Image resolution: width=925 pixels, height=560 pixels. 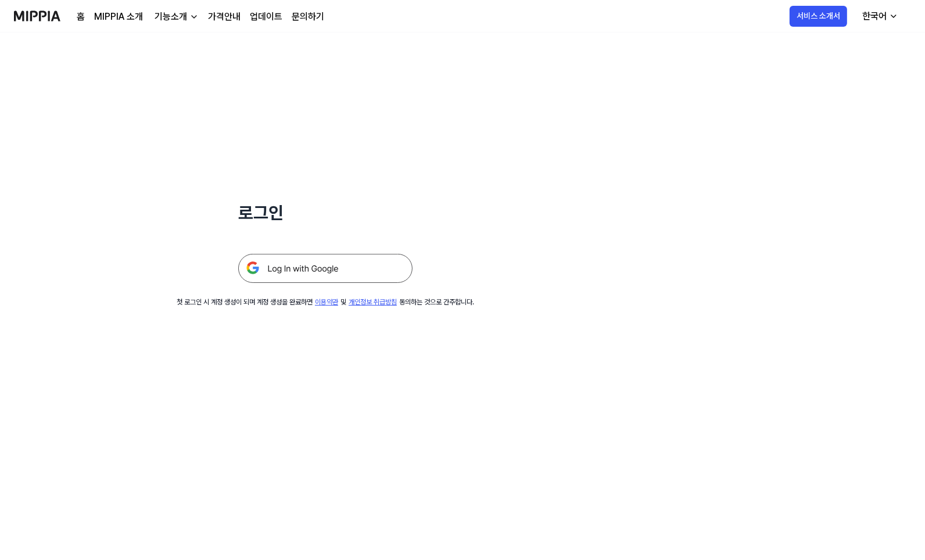 What do you see at coordinates (325, 268) in the screenshot?
I see `img: 구글 로그인 버튼` at bounding box center [325, 268].